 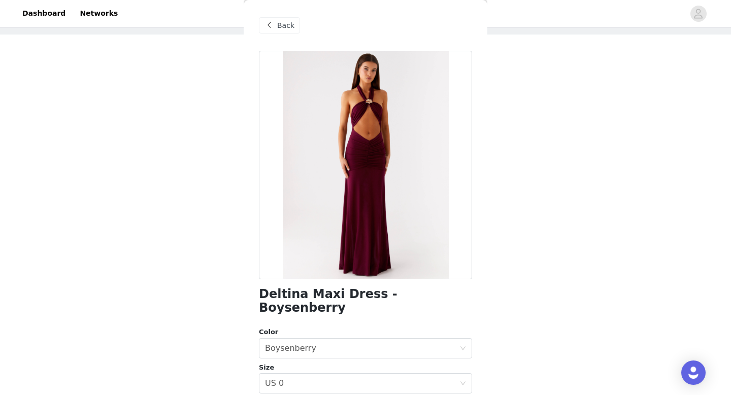 I want to click on div: Size, so click(x=365, y=367).